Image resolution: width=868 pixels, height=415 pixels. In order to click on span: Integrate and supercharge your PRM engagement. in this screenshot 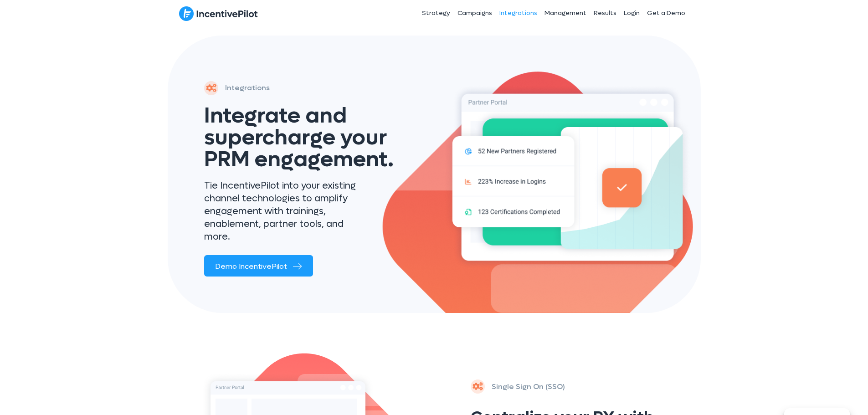, I will do `click(299, 137)`.